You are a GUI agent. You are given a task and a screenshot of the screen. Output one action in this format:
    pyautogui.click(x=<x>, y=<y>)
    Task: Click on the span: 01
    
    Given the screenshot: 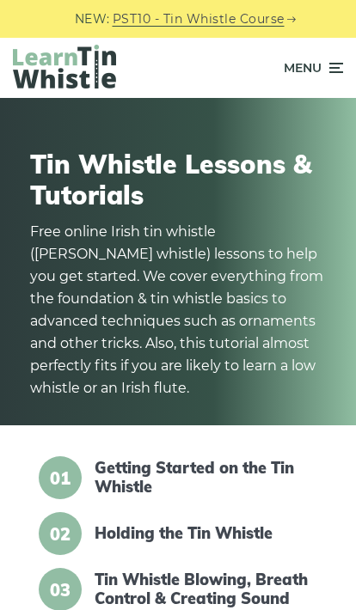 What is the action you would take?
    pyautogui.click(x=60, y=478)
    